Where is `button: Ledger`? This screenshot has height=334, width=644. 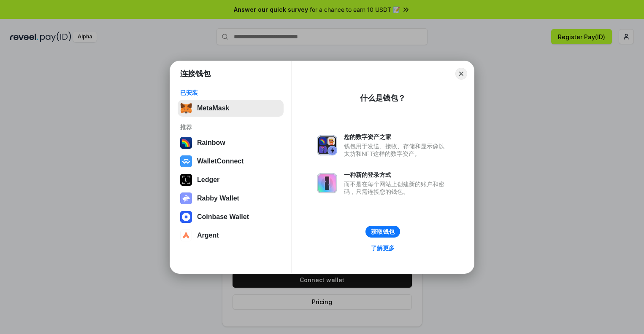 button: Ledger is located at coordinates (230, 180).